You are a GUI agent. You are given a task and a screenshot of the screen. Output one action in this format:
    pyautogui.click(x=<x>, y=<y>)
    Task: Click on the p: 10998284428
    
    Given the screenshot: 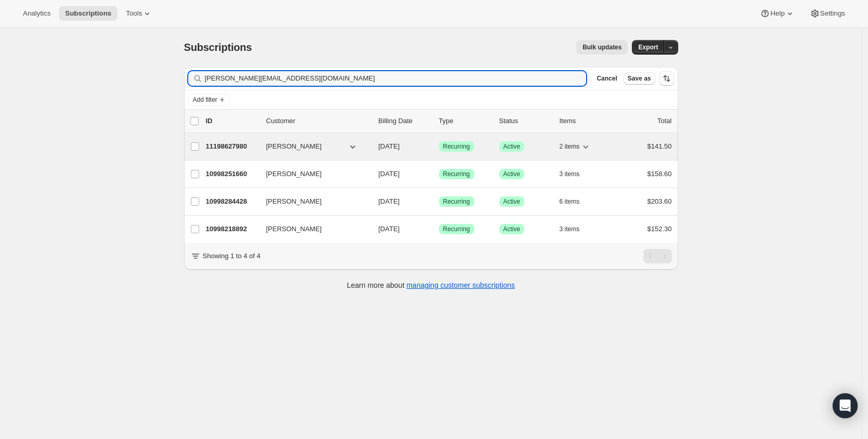 What is the action you would take?
    pyautogui.click(x=232, y=202)
    